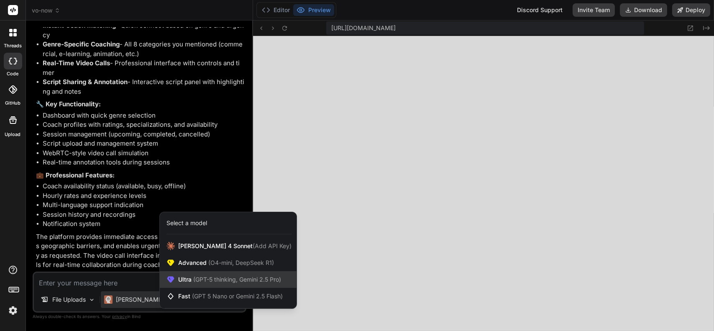 The width and height of the screenshot is (714, 331). I want to click on span: (Add API Key), so click(272, 246).